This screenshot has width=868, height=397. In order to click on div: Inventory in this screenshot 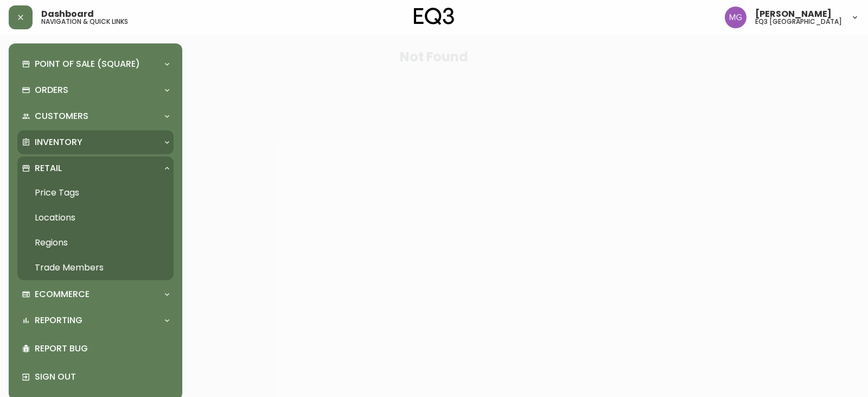, I will do `click(95, 142)`.